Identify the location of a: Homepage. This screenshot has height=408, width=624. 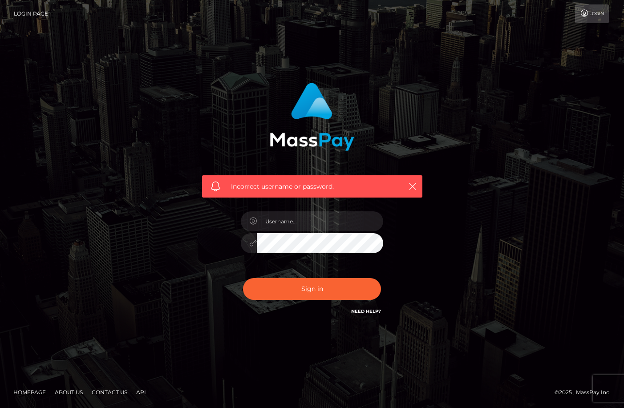
(29, 392).